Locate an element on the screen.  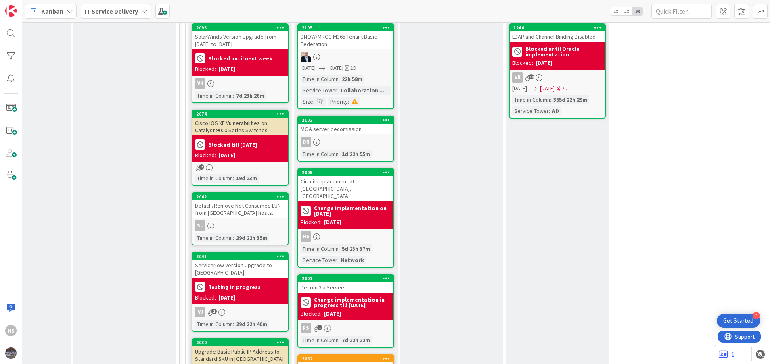
div: 29d 22h 35m is located at coordinates (251, 238).